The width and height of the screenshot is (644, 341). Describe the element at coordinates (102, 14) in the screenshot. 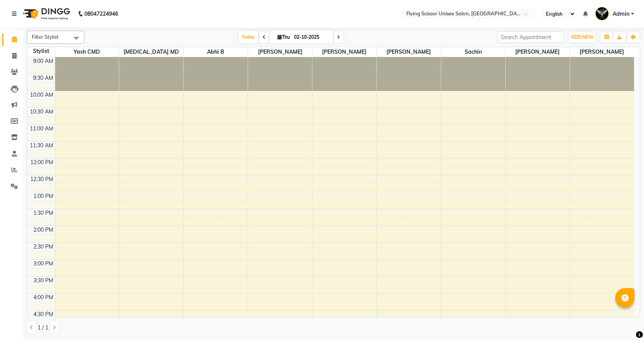

I see `b: 08047224946` at that location.